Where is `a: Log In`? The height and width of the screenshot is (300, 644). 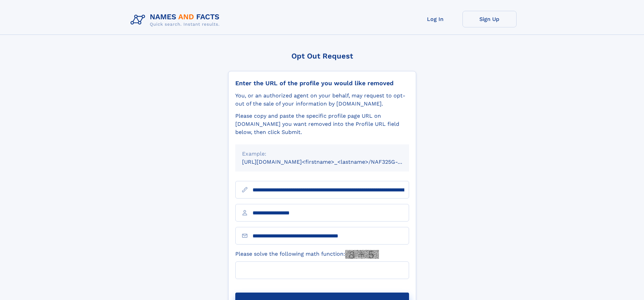
a: Log In is located at coordinates (436, 19).